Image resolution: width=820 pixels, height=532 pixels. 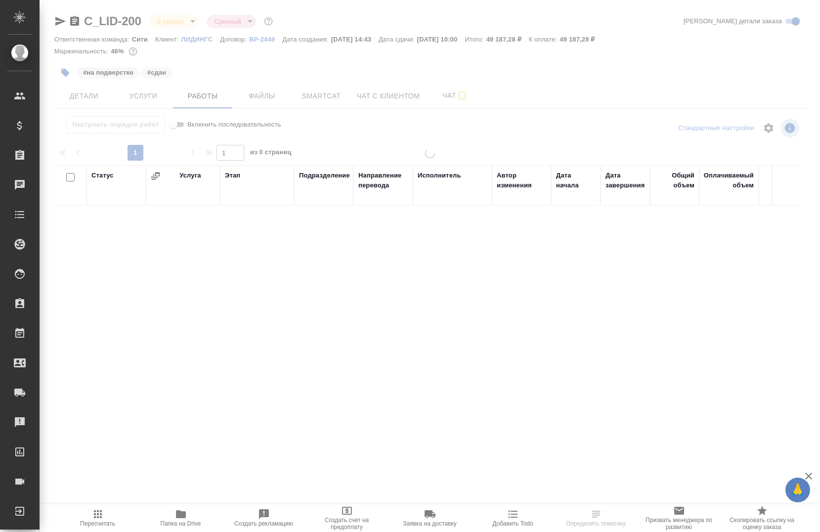 What do you see at coordinates (513, 518) in the screenshot?
I see `button: Добавить Todo` at bounding box center [513, 518].